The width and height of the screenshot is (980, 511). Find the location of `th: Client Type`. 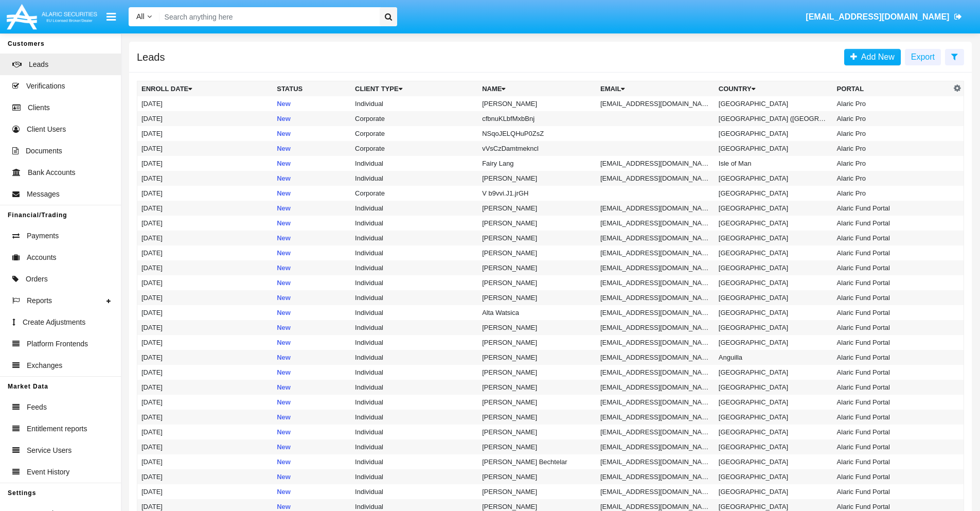

th: Client Type is located at coordinates (414, 89).